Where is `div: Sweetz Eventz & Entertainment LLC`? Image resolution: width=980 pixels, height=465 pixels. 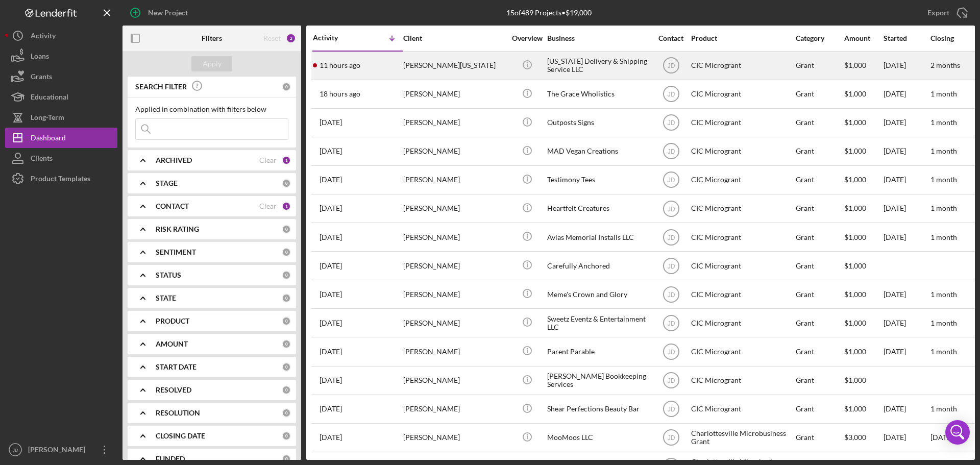 div: Sweetz Eventz & Entertainment LLC is located at coordinates (598, 322).